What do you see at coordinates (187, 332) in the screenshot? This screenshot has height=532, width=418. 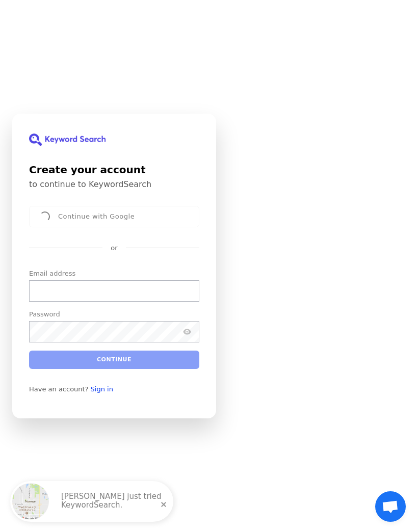 I see `button: Show password` at bounding box center [187, 332].